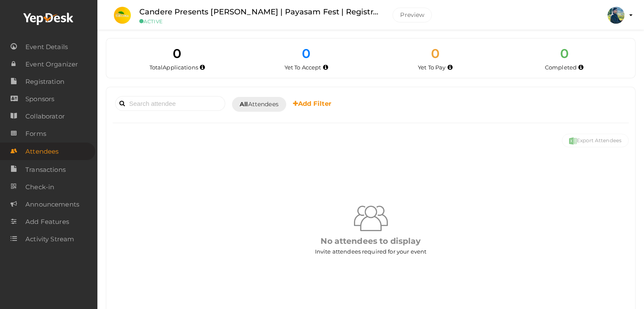 This screenshot has height=309, width=644. Describe the element at coordinates (573, 141) in the screenshot. I see `img: excel.svg` at that location.